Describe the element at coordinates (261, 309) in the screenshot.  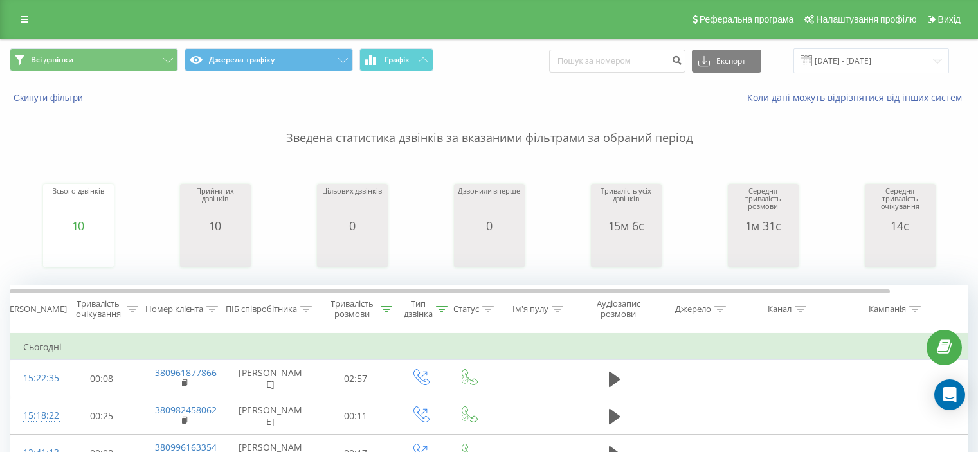
I see `div: ПІБ співробітника` at that location.